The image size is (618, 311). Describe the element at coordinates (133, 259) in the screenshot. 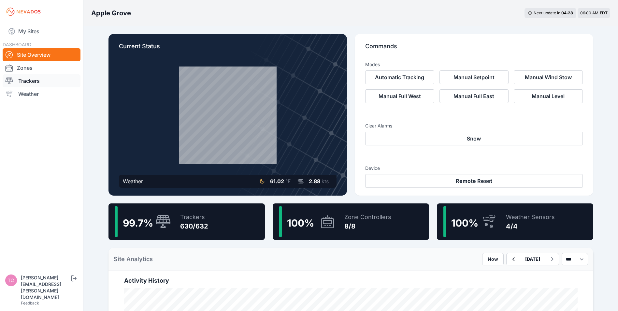

I see `h2: Site Analytics` at that location.